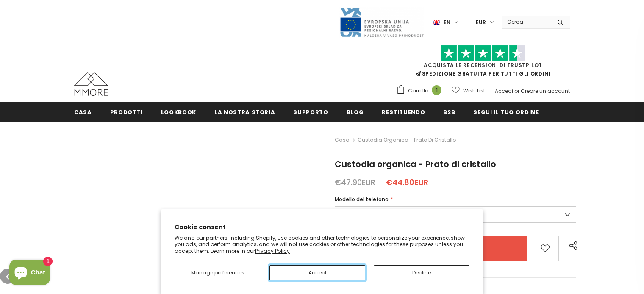  Describe the element at coordinates (382, 21) in the screenshot. I see `a: Javni Razpis` at that location.